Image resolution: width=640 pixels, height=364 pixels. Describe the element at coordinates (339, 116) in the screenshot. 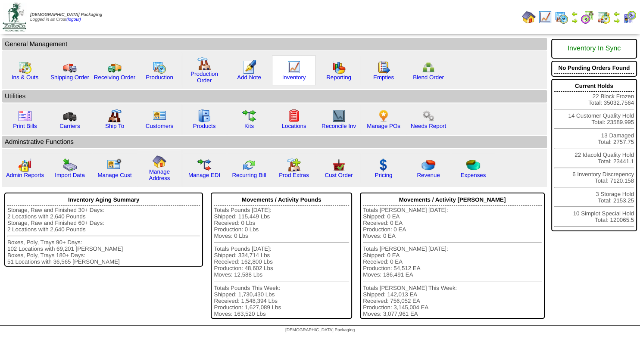

I see `img: line_graph2.gif` at that location.